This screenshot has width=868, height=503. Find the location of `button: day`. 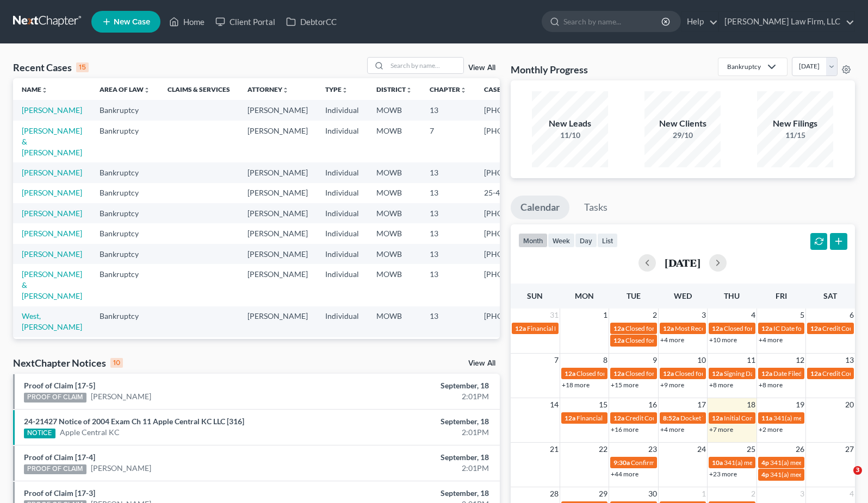

button: day is located at coordinates (586, 240).